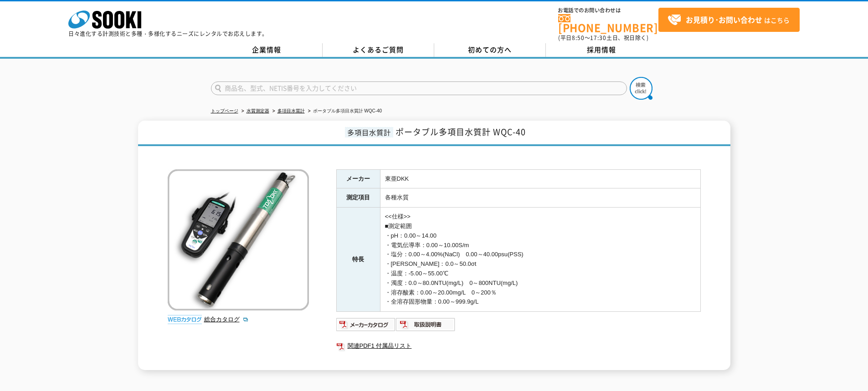 Image resolution: width=868 pixels, height=391 pixels. Describe the element at coordinates (729, 20) in the screenshot. I see `span: はこちら` at that location.